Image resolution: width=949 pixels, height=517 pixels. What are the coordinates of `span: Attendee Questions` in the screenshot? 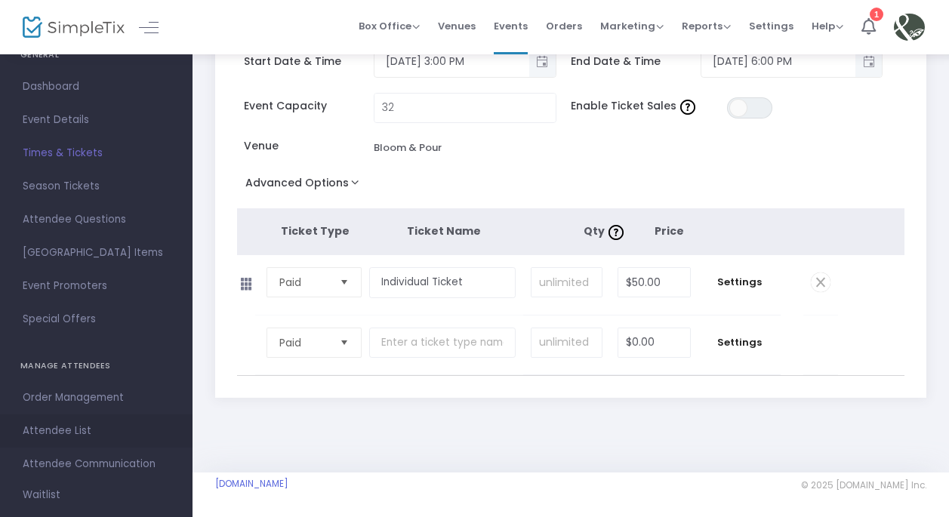 It's located at (96, 220).